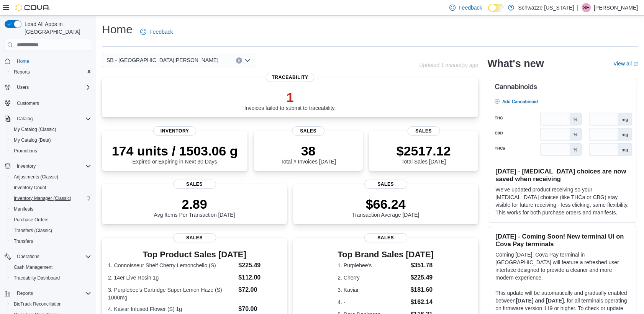  What do you see at coordinates (51, 198) in the screenshot?
I see `button: Inventory Manager (Classic)` at bounding box center [51, 198].